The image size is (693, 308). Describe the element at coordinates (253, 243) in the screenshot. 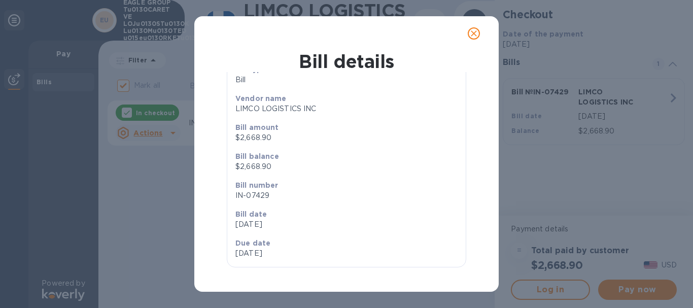

I see `b: Due date` at that location.